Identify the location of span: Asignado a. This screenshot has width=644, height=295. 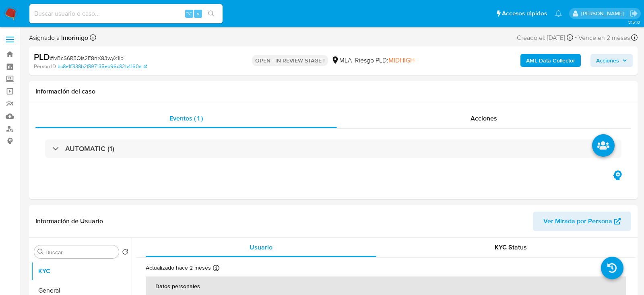
(58, 38).